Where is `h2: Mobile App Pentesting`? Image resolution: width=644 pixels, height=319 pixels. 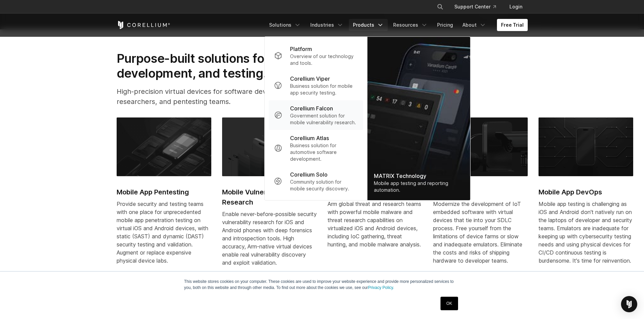
h2: Mobile App Pentesting is located at coordinates (164, 192).